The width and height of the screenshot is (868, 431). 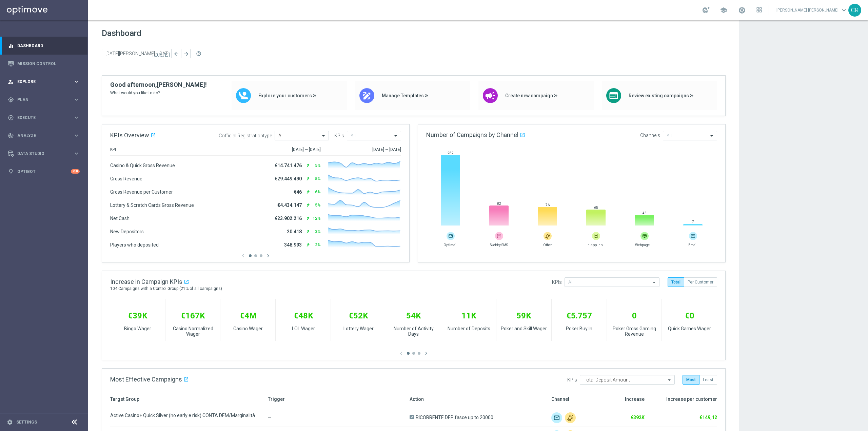 What do you see at coordinates (44, 171) in the screenshot?
I see `a: Optibot` at bounding box center [44, 171].